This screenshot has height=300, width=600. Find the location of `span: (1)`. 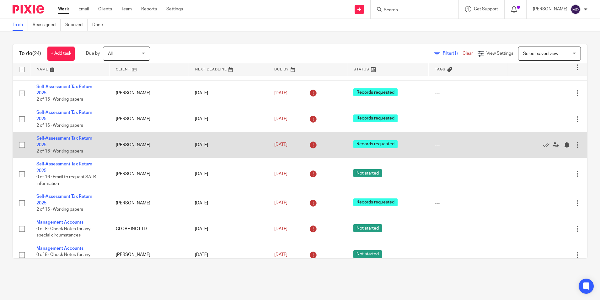

span: (1) is located at coordinates (456, 53).